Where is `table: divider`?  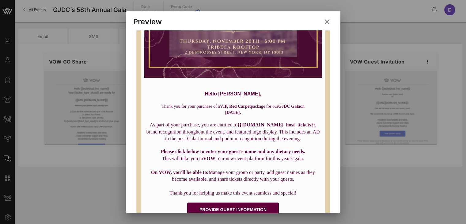
table: divider is located at coordinates (233, 84).